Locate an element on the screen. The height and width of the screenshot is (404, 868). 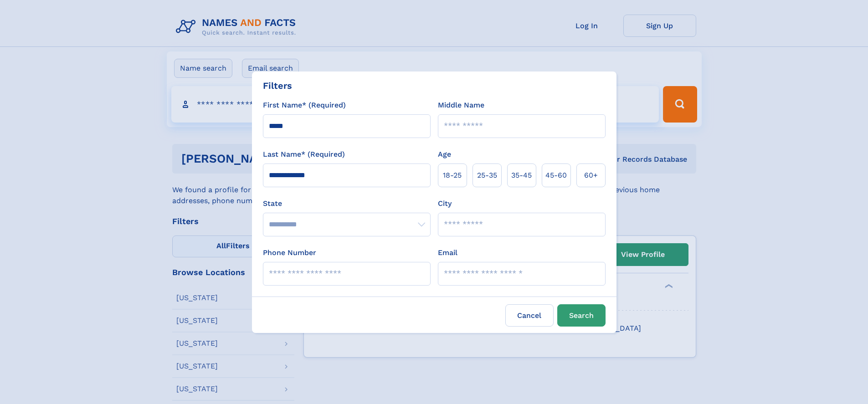
span: 35‑45 is located at coordinates (521, 175).